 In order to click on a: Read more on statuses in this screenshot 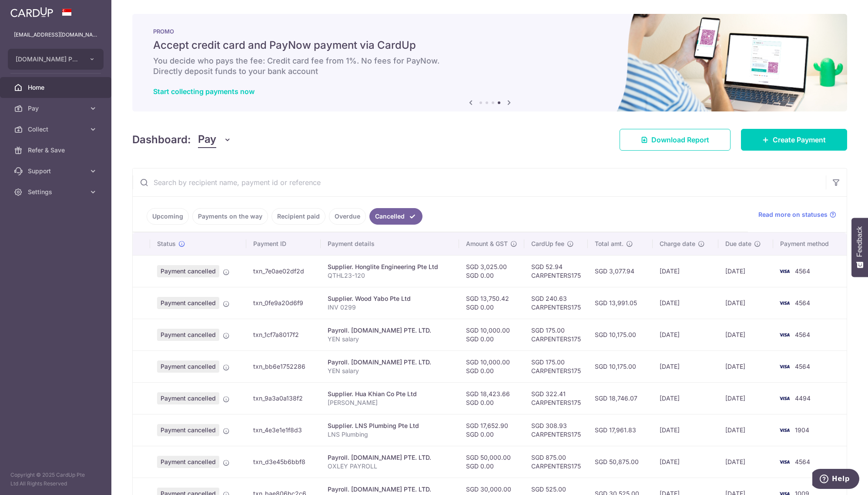, I will do `click(797, 214)`.